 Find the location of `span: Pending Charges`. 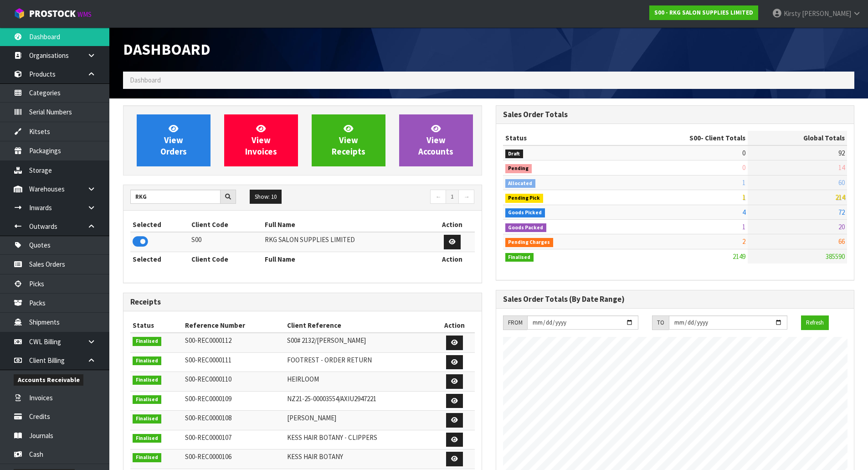

span: Pending Charges is located at coordinates (529, 242).